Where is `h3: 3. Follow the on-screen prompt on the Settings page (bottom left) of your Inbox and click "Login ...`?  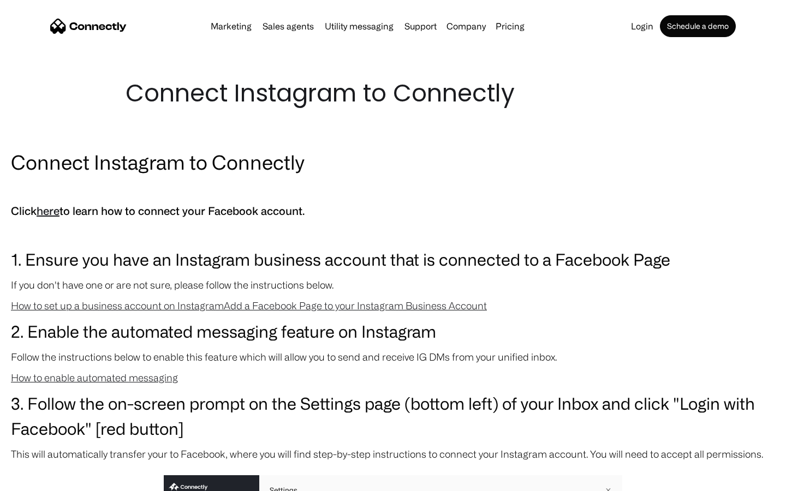 h3: 3. Follow the on-screen prompt on the Settings page (bottom left) of your Inbox and click "Login ... is located at coordinates (393, 416).